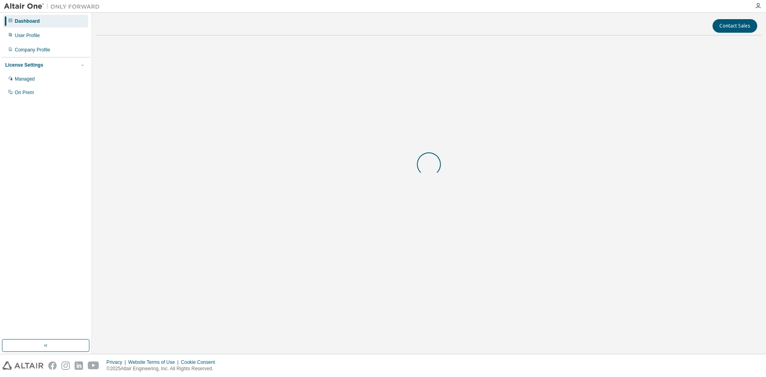 The image size is (766, 377). What do you see at coordinates (163, 369) in the screenshot?
I see `p: © 2025 Altair Engineering, Inc. All Rights Reserved.` at bounding box center [163, 369].